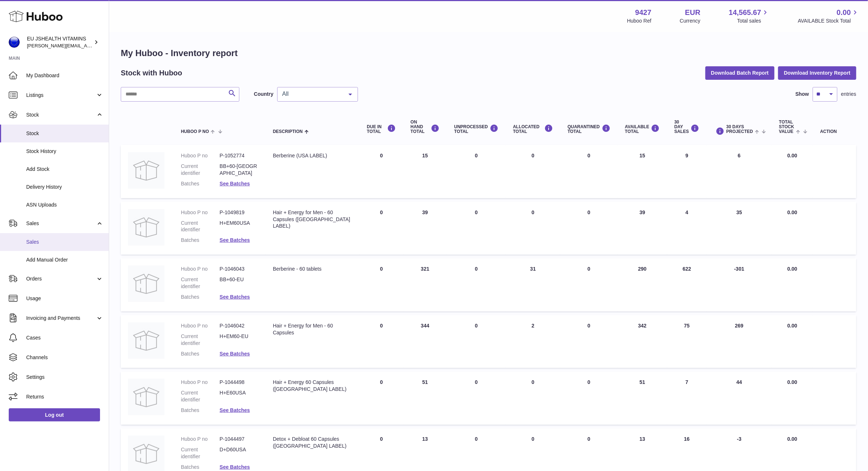 This screenshot has width=868, height=471. I want to click on td: 75, so click(687, 341).